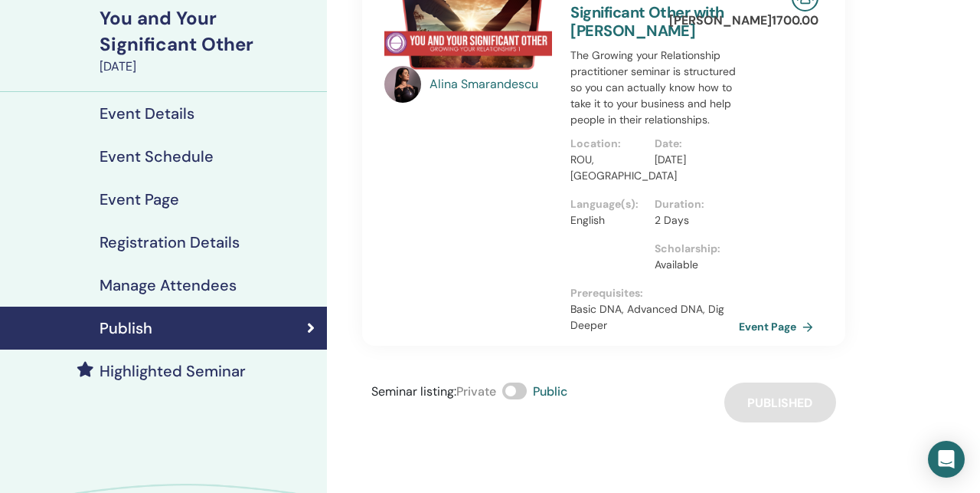 The image size is (980, 493). What do you see at coordinates (947, 459) in the screenshot?
I see `div: Open Intercom Messenger` at bounding box center [947, 459].